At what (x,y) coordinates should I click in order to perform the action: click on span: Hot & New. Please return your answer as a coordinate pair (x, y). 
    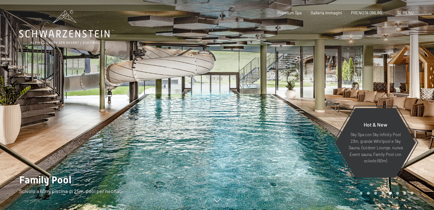
    Looking at the image, I should click on (376, 124).